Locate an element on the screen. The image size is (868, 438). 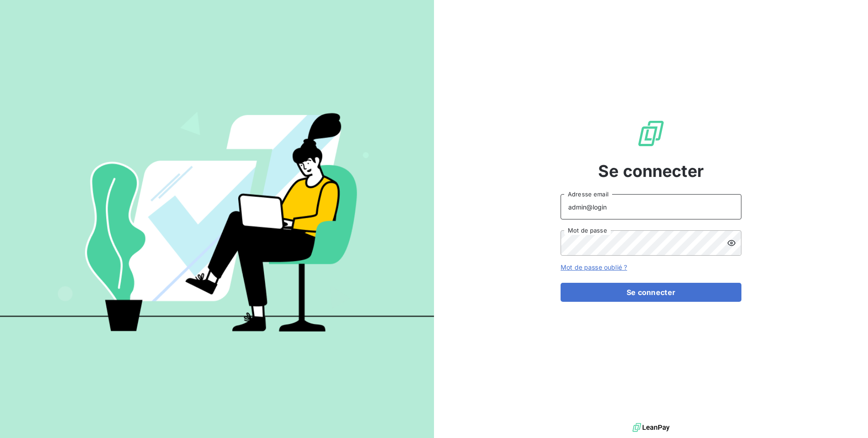
img: Logo LeanPay is located at coordinates (651, 134).